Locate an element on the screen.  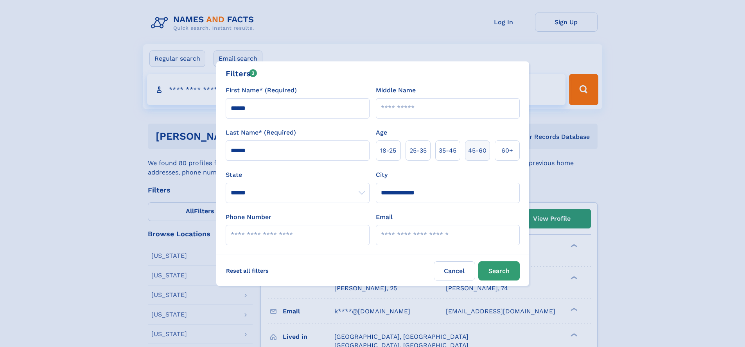
label: Reset all filters is located at coordinates (247, 271).